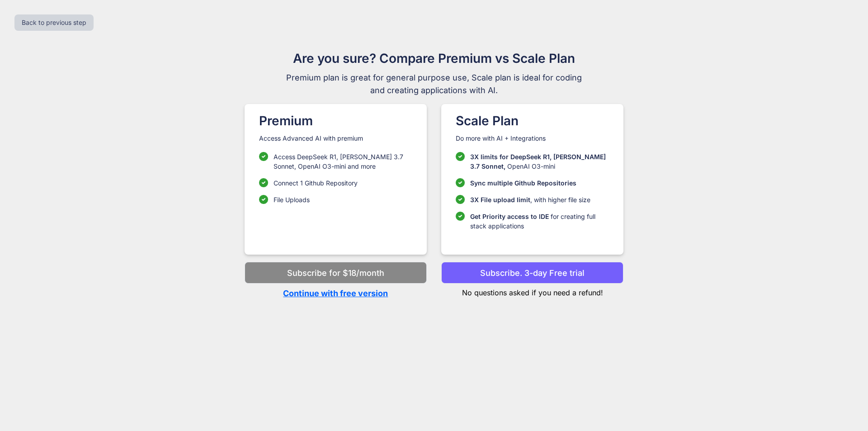 The width and height of the screenshot is (868, 431). What do you see at coordinates (335, 121) in the screenshot?
I see `h1: Premium` at bounding box center [335, 121].